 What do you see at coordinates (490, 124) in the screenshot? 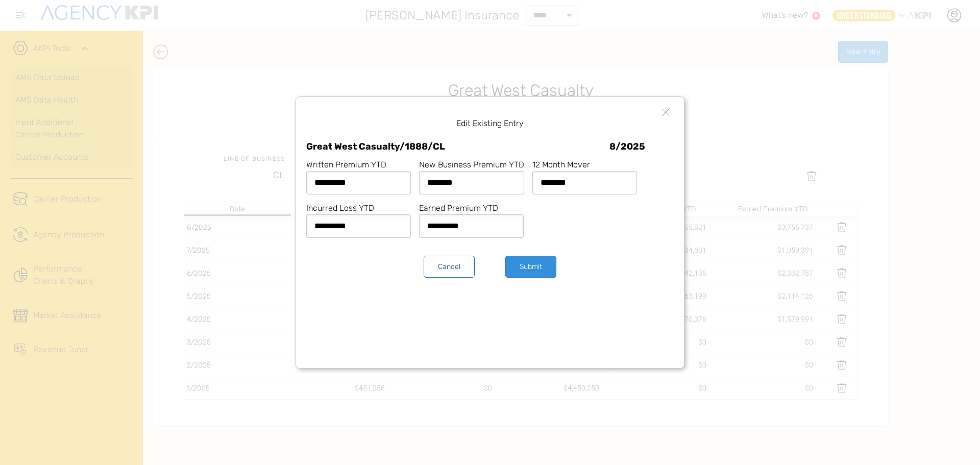
I see `h1: Edit Existing Entry` at bounding box center [490, 124].